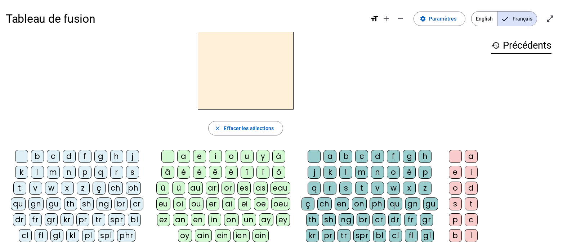 This screenshot has width=563, height=245. I want to click on div: au, so click(195, 188).